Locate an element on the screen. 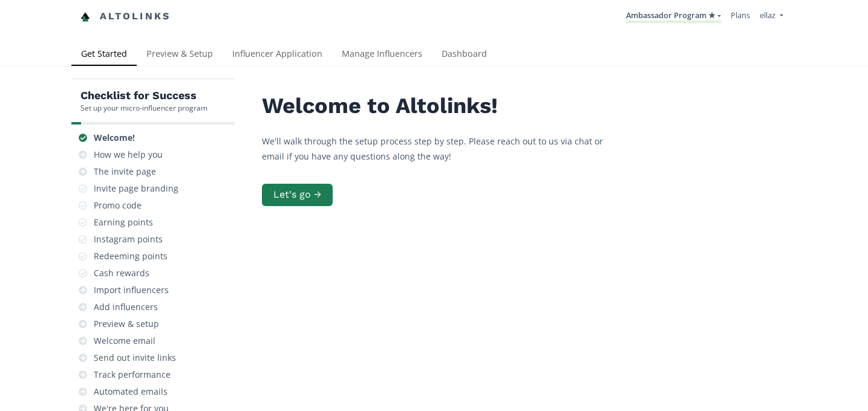 The width and height of the screenshot is (868, 411). a: Influencer Application is located at coordinates (277, 55).